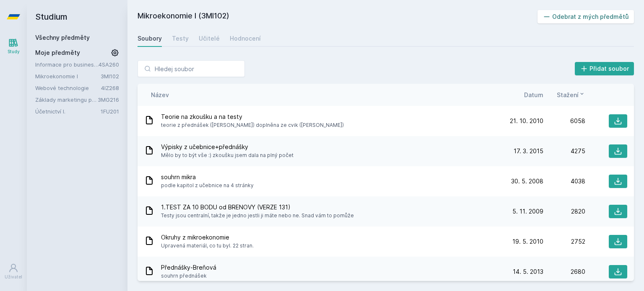 The image size is (644, 291). What do you see at coordinates (586, 17) in the screenshot?
I see `button: Odebrat z mých předmětů` at bounding box center [586, 17].